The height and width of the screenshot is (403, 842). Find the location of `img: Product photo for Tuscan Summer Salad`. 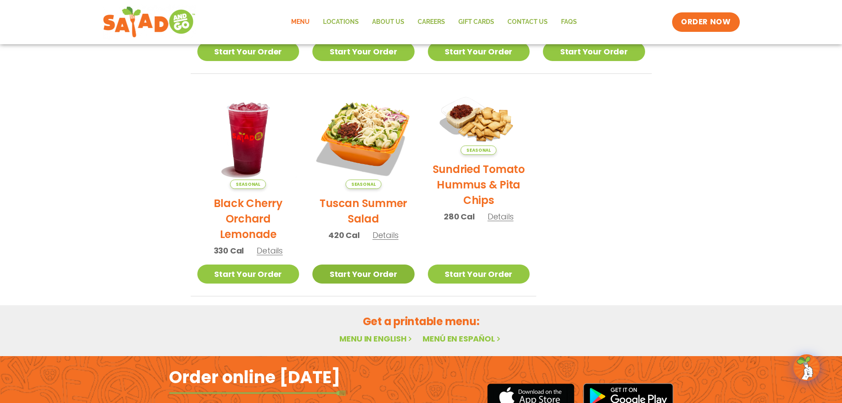

img: Product photo for Tuscan Summer Salad is located at coordinates (363, 138).